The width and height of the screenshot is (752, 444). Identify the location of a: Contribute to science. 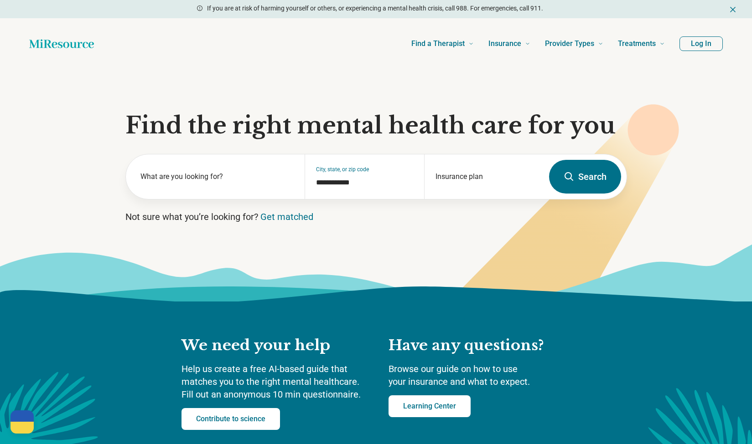
(231, 419).